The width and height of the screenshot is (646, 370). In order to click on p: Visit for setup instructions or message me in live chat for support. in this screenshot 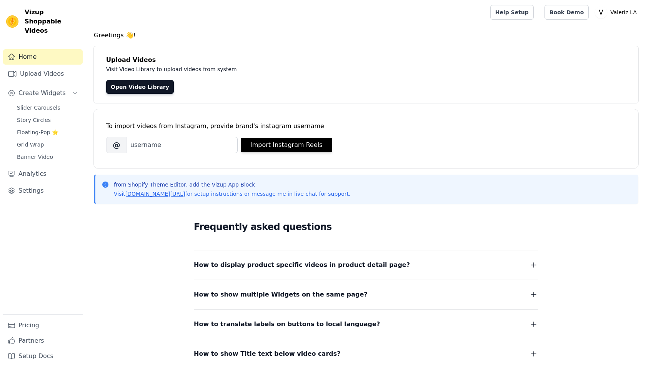, I will do `click(232, 194)`.